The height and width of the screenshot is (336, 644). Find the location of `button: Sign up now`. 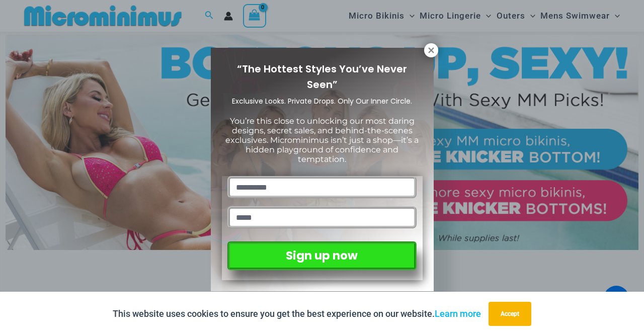

button: Sign up now is located at coordinates (321, 256).